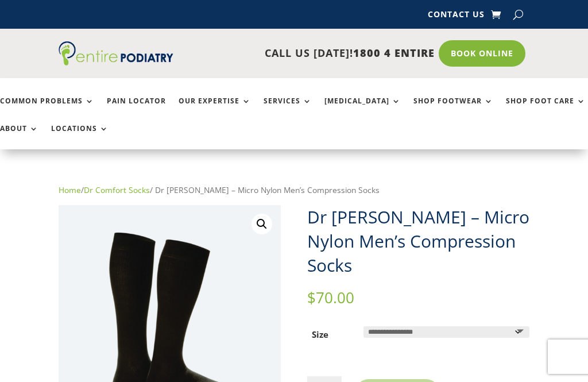  What do you see at coordinates (288, 110) in the screenshot?
I see `a: Services` at bounding box center [288, 110].